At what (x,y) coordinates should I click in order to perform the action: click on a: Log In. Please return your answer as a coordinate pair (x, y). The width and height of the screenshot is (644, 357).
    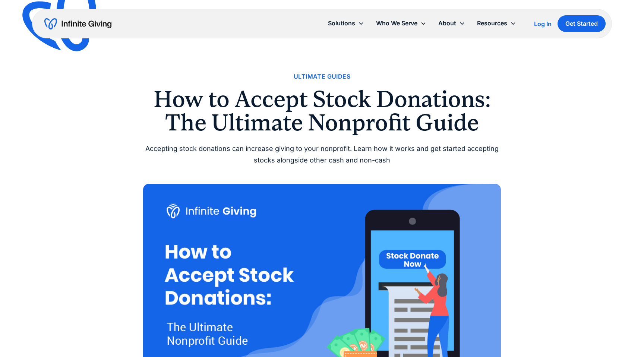
    Looking at the image, I should click on (542, 24).